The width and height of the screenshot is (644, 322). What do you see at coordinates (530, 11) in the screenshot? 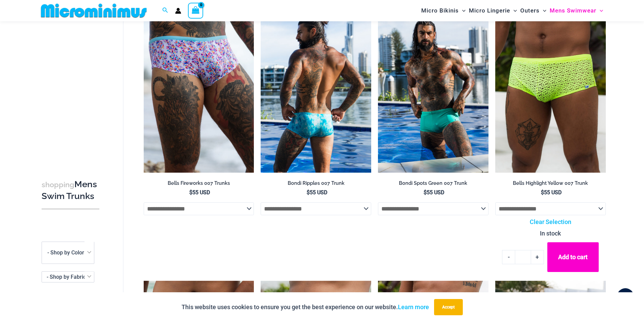
I see `span: Outers` at bounding box center [530, 11].